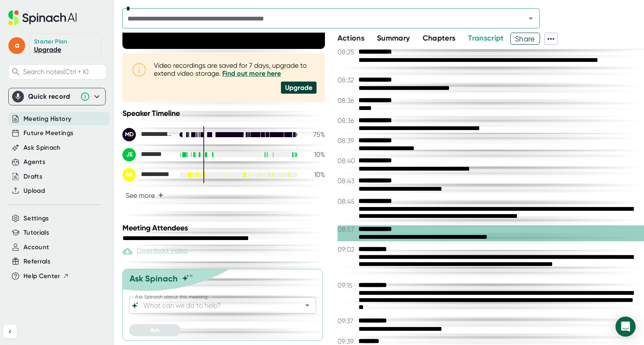 Image resolution: width=644 pixels, height=345 pixels. What do you see at coordinates (347, 202) in the screenshot?
I see `span: 08:45` at bounding box center [347, 202].